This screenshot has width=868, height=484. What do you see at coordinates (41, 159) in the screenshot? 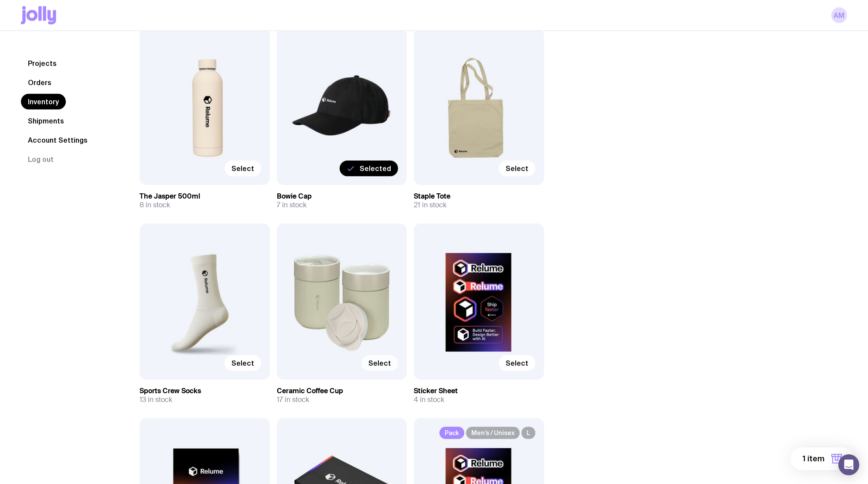
I see `button: Log out` at bounding box center [41, 159].